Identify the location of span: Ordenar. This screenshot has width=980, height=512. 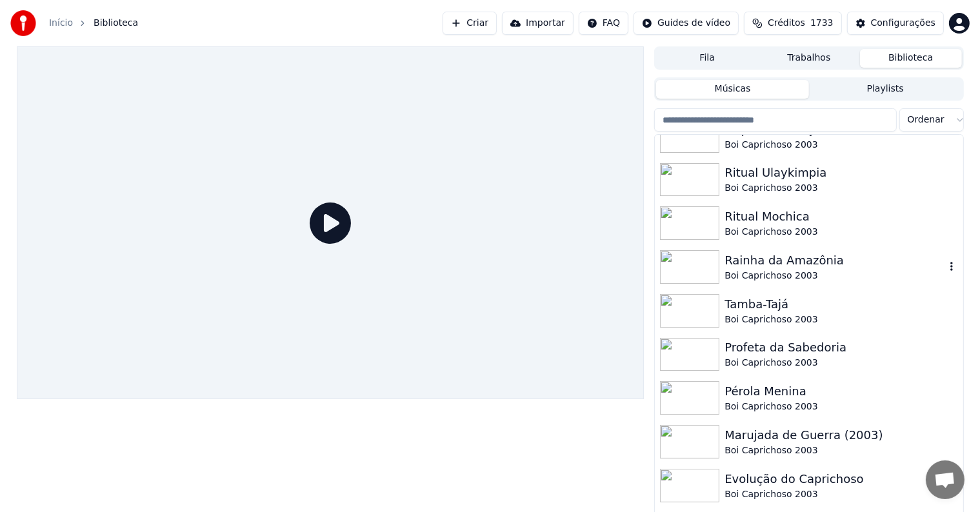
(925, 120).